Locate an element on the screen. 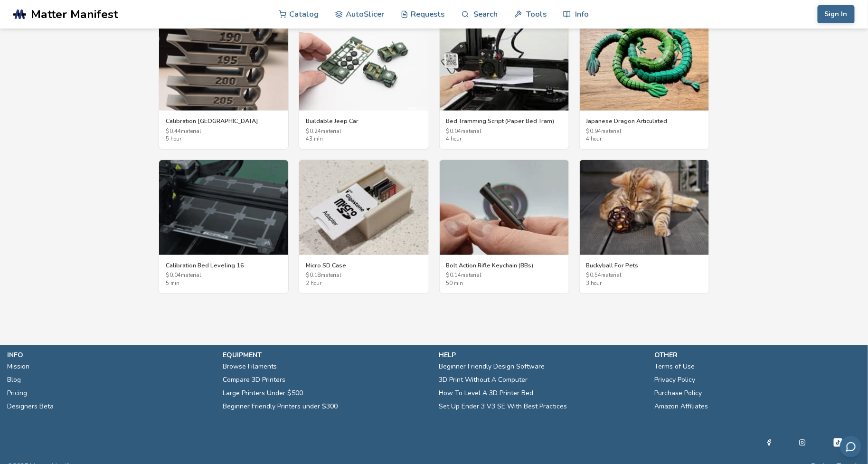 This screenshot has height=464, width=868. img: Micro SD Case is located at coordinates (364, 208).